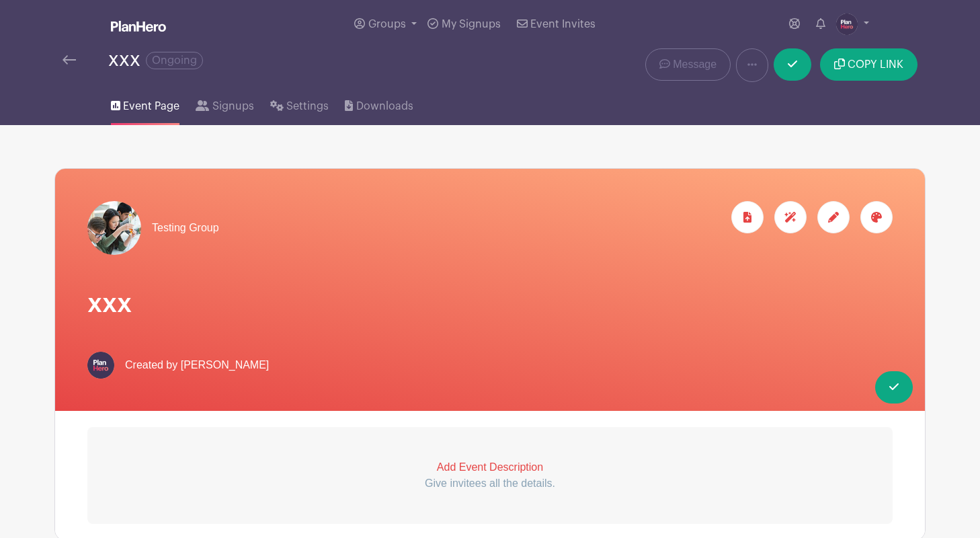 This screenshot has width=980, height=538. I want to click on a: Signups, so click(224, 104).